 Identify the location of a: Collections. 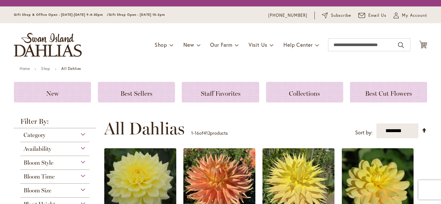
(304, 92).